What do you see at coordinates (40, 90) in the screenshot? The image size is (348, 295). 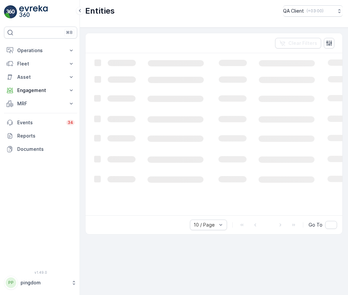 I see `button: Engagement` at bounding box center [40, 90].